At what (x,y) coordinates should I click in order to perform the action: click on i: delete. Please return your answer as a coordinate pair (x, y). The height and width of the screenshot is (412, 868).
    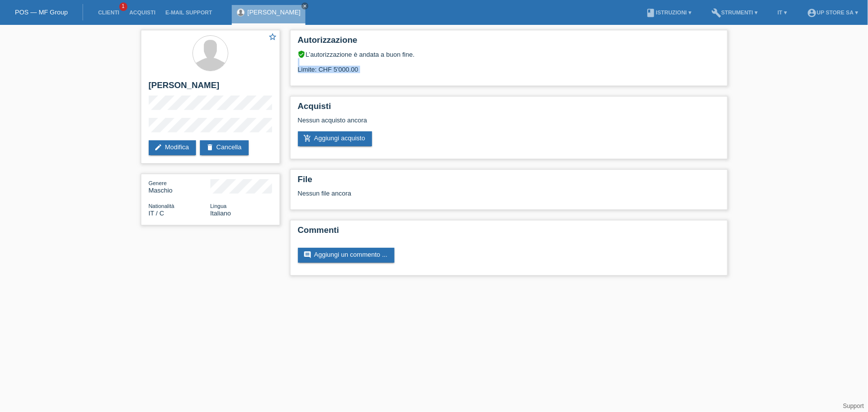
    Looking at the image, I should click on (210, 147).